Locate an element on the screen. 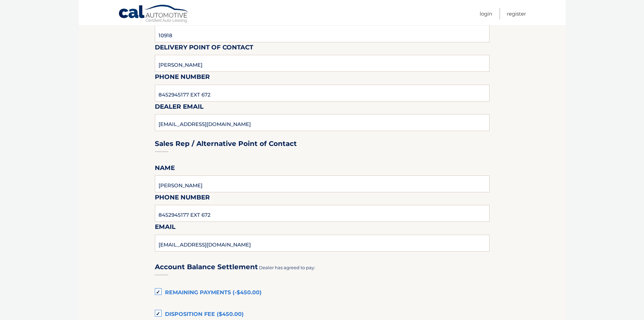 The image size is (644, 320). a: Cal Automotive is located at coordinates (154, 14).